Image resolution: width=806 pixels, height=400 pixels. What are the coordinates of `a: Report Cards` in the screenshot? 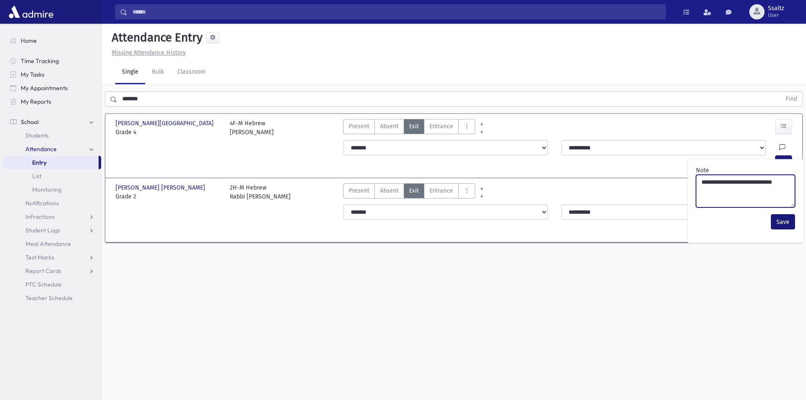 It's located at (52, 271).